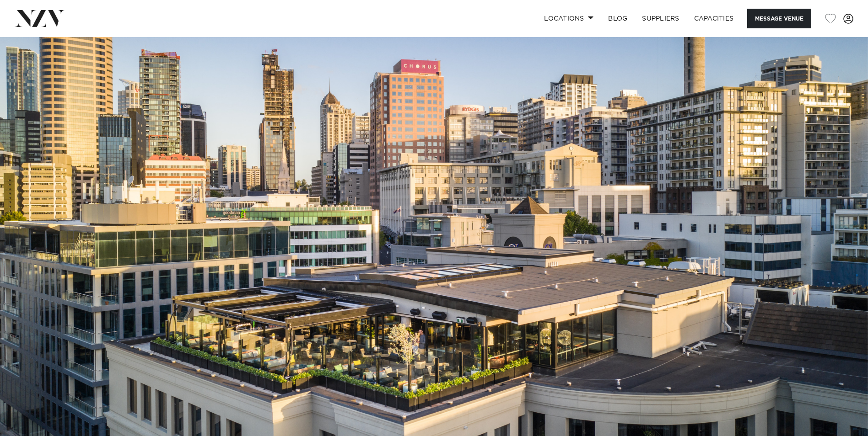 This screenshot has height=436, width=868. What do you see at coordinates (779, 19) in the screenshot?
I see `button: Message Venue` at bounding box center [779, 19].